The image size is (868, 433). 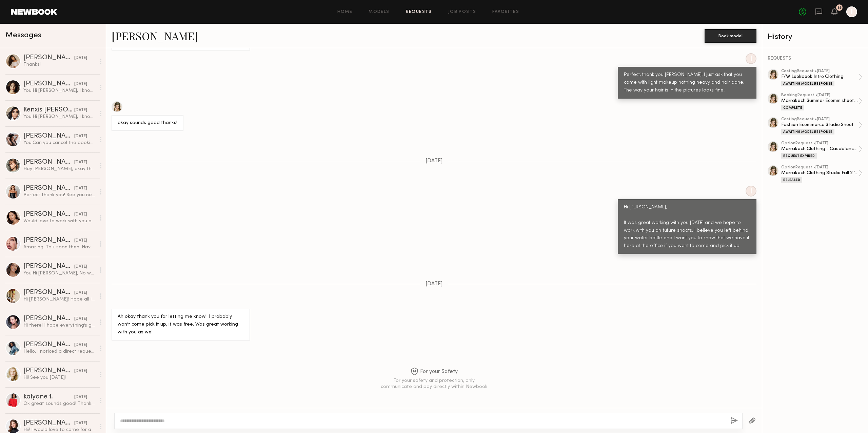 What do you see at coordinates (791, 180) in the screenshot?
I see `div: Released` at bounding box center [791, 180].